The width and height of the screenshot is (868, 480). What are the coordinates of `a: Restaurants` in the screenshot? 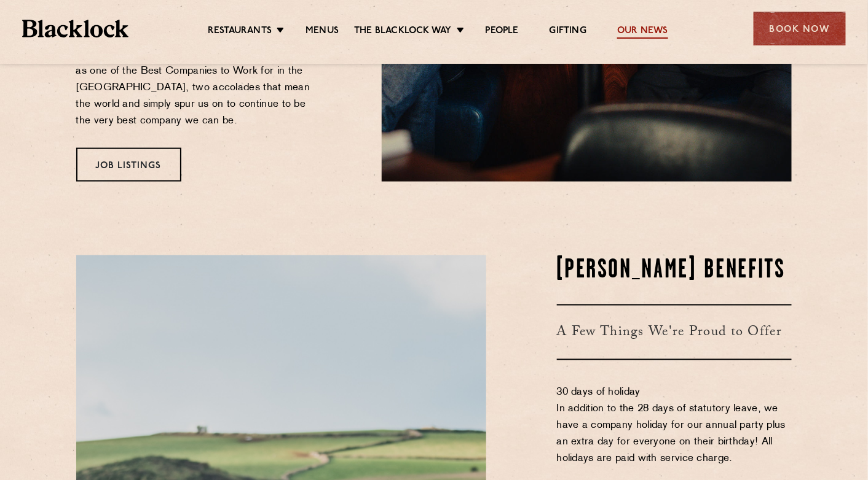 It's located at (240, 32).